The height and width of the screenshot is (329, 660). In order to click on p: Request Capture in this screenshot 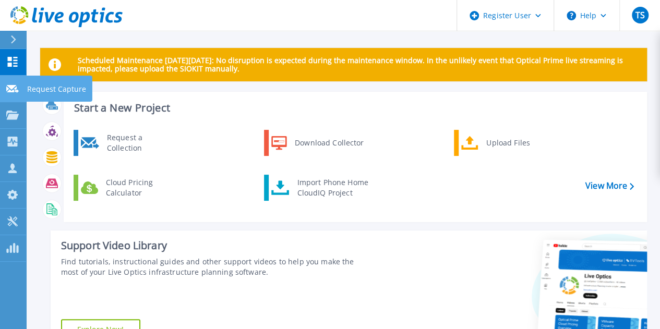, I will do `click(56, 89)`.